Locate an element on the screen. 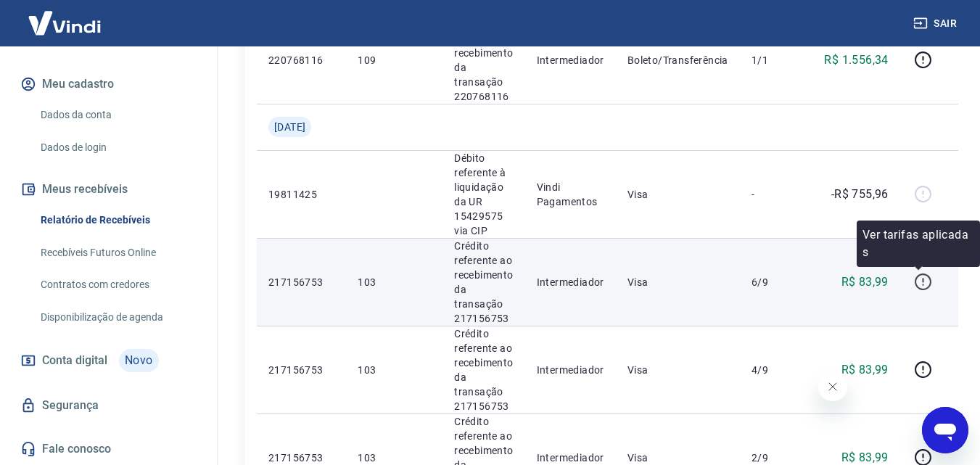  p: 19811425 is located at coordinates (301, 195).